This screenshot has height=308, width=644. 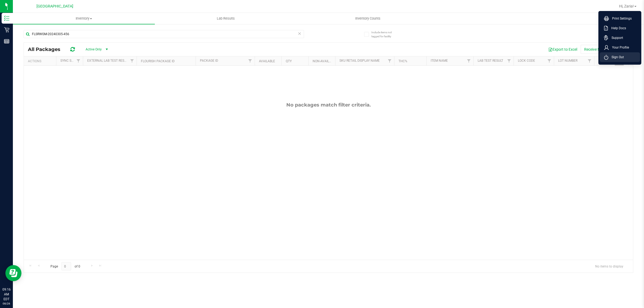 I want to click on a: Support, so click(x=621, y=38).